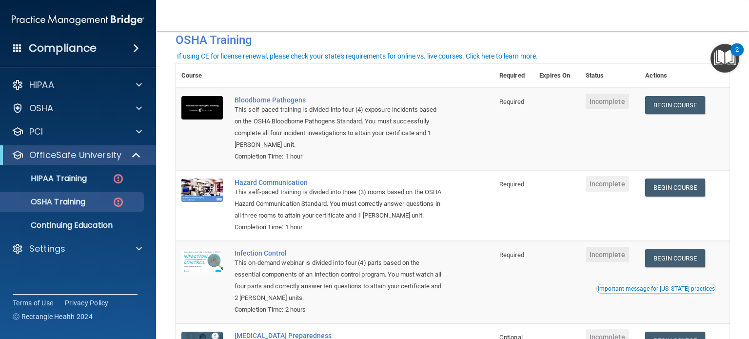 This screenshot has width=749, height=339. I want to click on a: Terms of Use, so click(33, 303).